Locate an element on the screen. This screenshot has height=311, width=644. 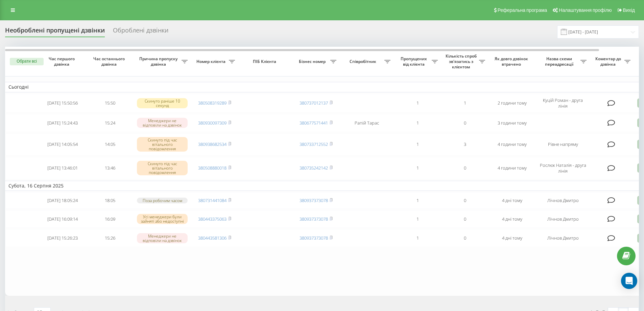
td: 14:05 is located at coordinates (110, 144).